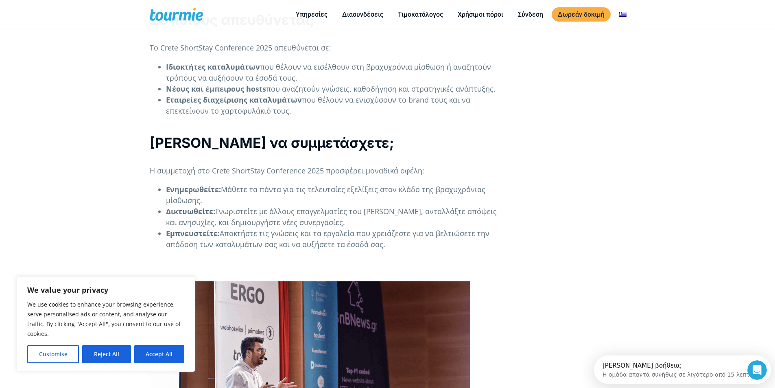  I want to click on b: Δικτυωθείτε:, so click(190, 211).